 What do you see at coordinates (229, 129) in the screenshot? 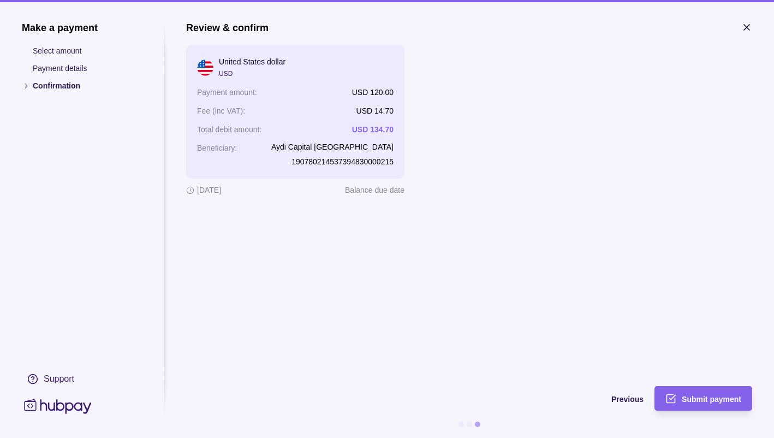
I see `p: Total debit amount :` at bounding box center [229, 129].